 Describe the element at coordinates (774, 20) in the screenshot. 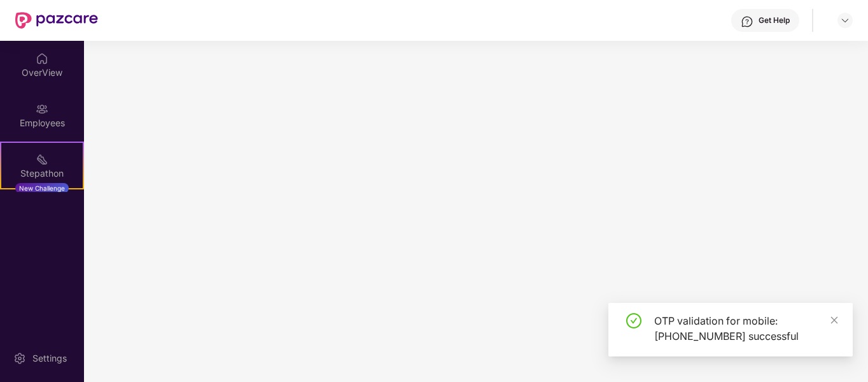

I see `div: Get Help` at that location.